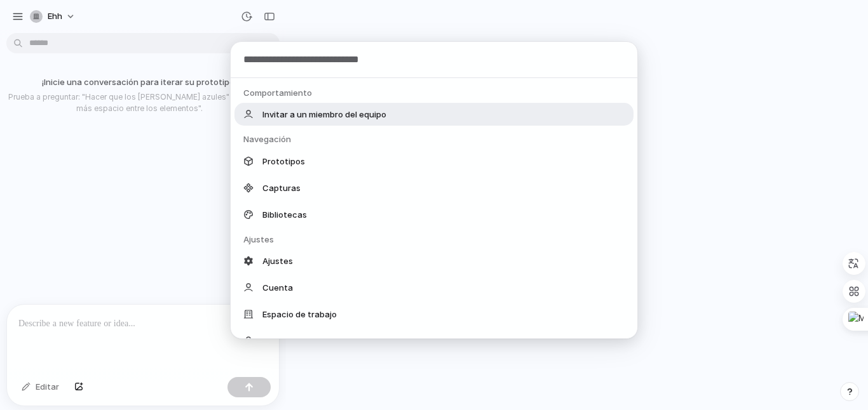  Describe the element at coordinates (267, 139) in the screenshot. I see `font: Navegación` at that location.